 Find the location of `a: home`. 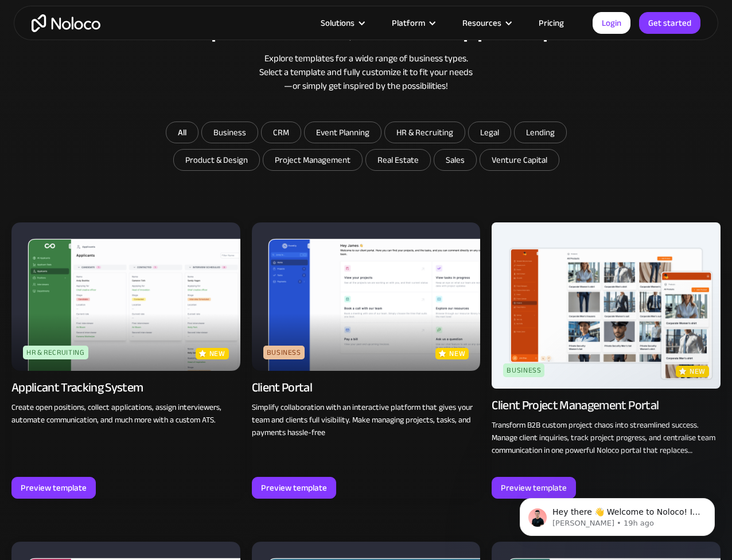

a: home is located at coordinates (66, 23).